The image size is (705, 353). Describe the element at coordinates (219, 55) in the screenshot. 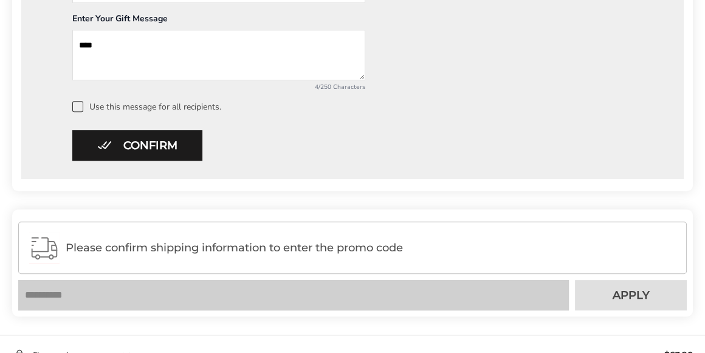

I see `textarea: Add a message` at that location.